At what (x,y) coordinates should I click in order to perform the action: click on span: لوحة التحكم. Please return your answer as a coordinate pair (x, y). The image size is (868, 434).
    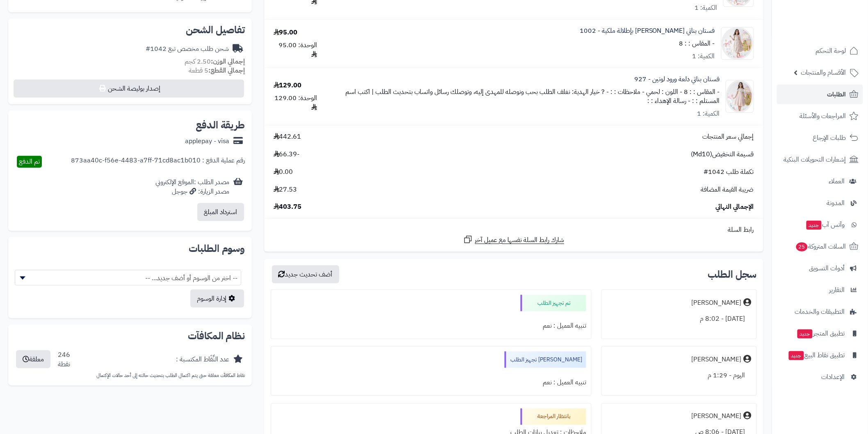
    Looking at the image, I should click on (831, 51).